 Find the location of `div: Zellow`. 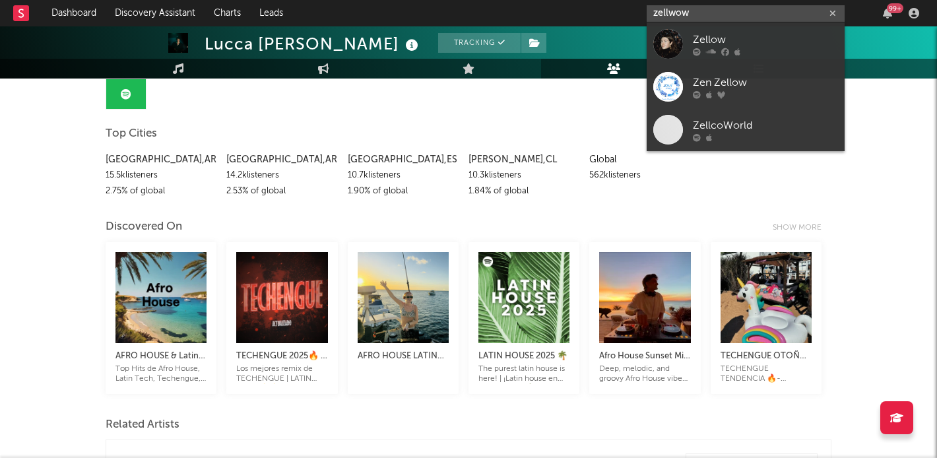

div: Zellow is located at coordinates (765, 40).